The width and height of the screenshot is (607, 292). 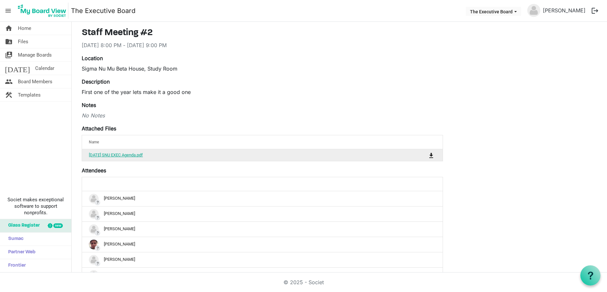 I want to click on span: Partner Web, so click(x=20, y=253).